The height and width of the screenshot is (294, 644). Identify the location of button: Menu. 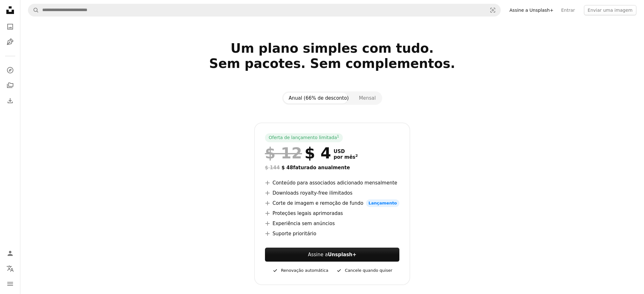
(10, 284).